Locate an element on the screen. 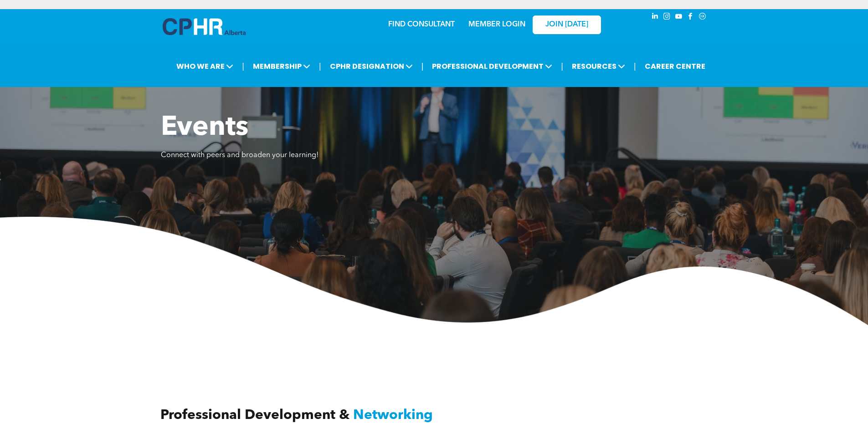  span: Events is located at coordinates (204, 128).